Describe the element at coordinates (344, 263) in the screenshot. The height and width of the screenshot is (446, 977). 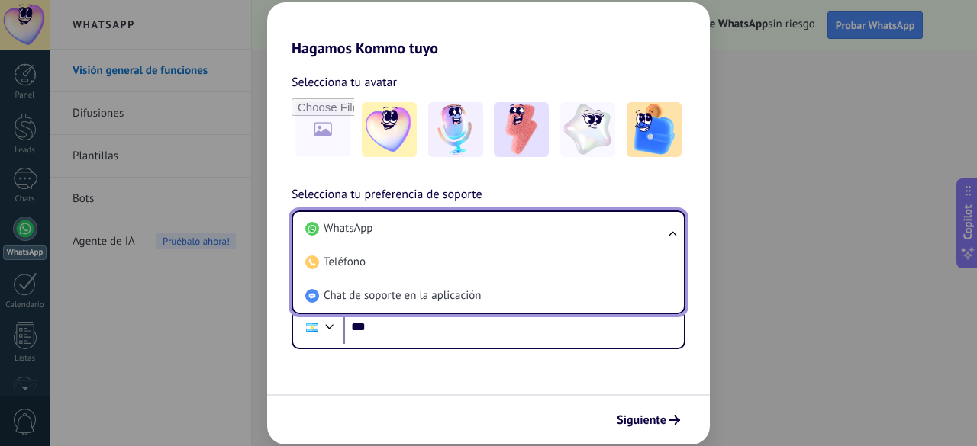
I see `span: Teléfono` at that location.